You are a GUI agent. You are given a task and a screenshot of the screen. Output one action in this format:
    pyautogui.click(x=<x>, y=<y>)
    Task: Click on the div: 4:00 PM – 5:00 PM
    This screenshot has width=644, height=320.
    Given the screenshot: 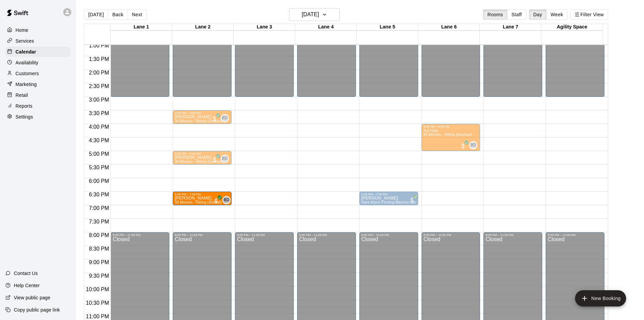 What is the action you would take?
    pyautogui.click(x=451, y=127)
    